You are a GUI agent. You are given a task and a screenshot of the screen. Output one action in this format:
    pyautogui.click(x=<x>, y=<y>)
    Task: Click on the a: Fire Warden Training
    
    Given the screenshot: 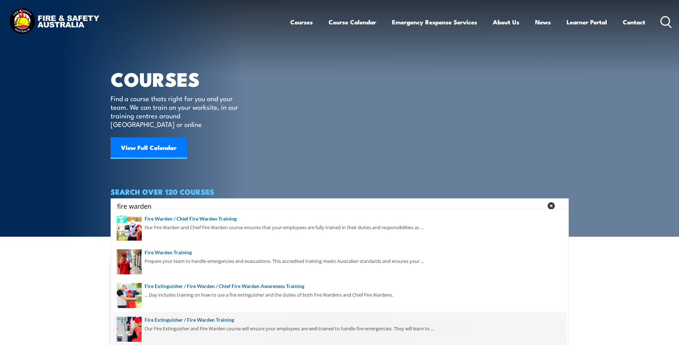 What is the action you would take?
    pyautogui.click(x=340, y=252)
    